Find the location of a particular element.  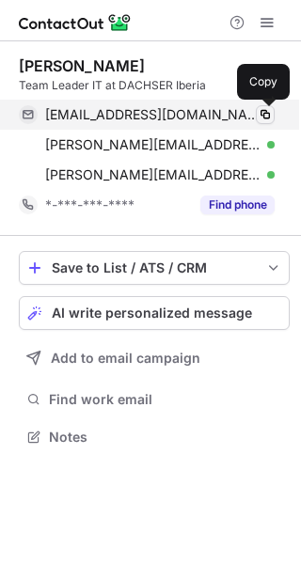

button: Notes is located at coordinates (154, 437).